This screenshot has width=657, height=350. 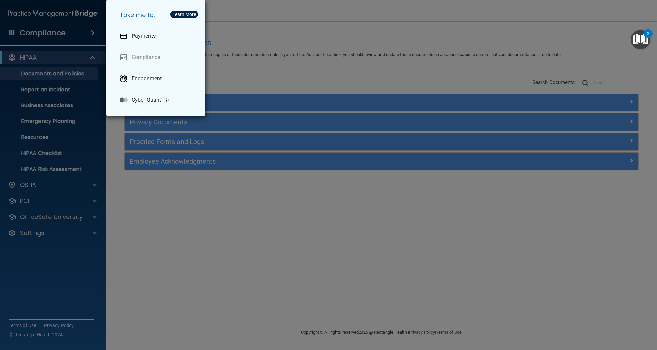 What do you see at coordinates (157, 100) in the screenshot?
I see `a: Cyber Quant` at bounding box center [157, 100].